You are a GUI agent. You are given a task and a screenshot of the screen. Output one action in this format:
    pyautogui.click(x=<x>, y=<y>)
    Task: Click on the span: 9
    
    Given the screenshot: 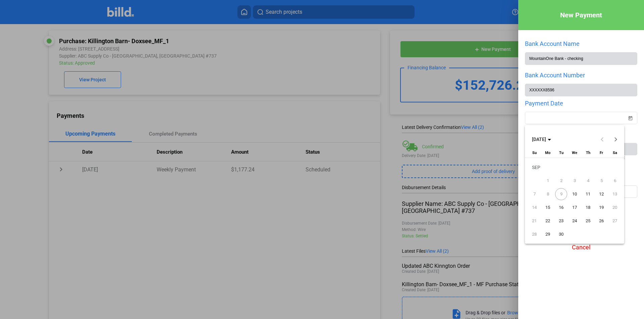 What is the action you would take?
    pyautogui.click(x=561, y=194)
    